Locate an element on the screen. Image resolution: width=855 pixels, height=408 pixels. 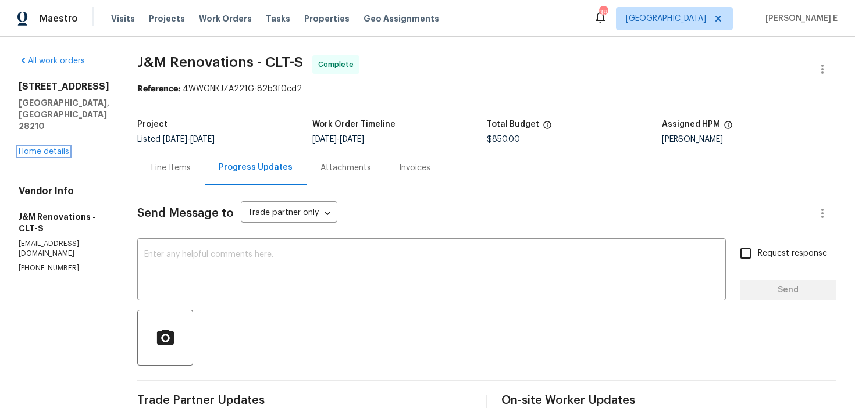
span: Geo Assignments is located at coordinates (401, 19).